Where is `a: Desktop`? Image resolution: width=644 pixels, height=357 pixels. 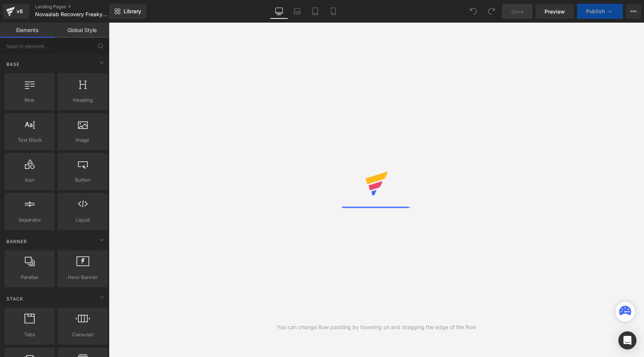 a: Desktop is located at coordinates (279, 11).